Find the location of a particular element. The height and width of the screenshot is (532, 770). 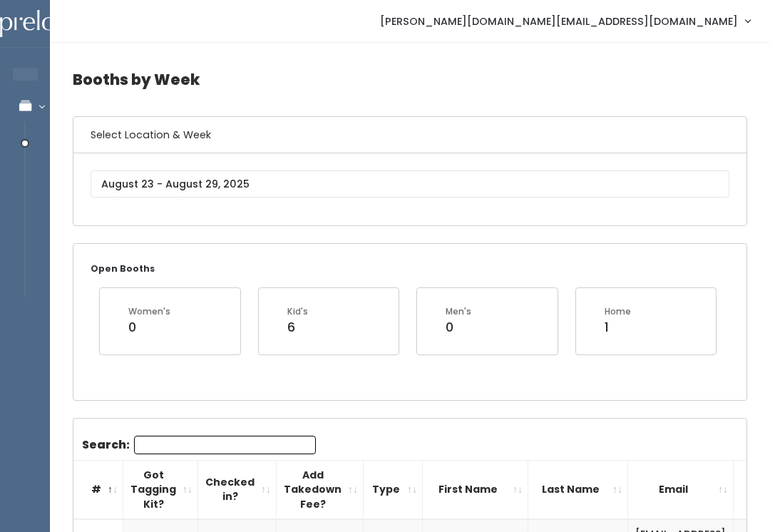

div: Kid's is located at coordinates (298, 312).